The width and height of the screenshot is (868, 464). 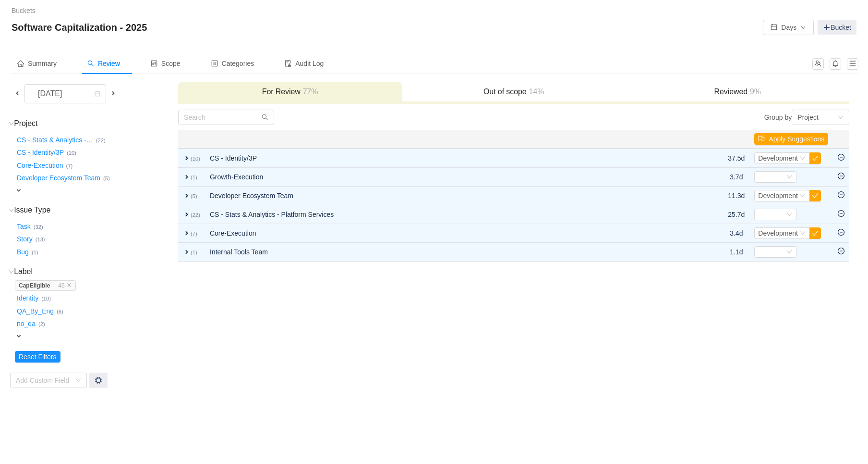 What do you see at coordinates (738, 92) in the screenshot?
I see `h3: Reviewed` at bounding box center [738, 92].